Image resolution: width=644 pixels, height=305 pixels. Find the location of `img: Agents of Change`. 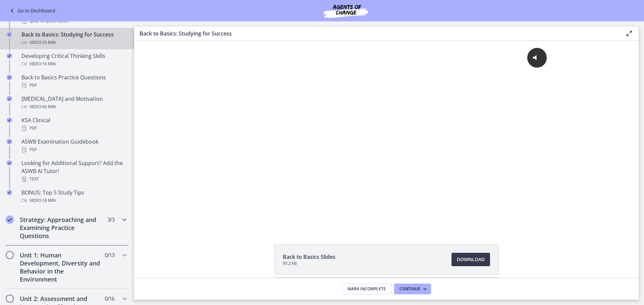

img: Agents of Change is located at coordinates (346, 11).